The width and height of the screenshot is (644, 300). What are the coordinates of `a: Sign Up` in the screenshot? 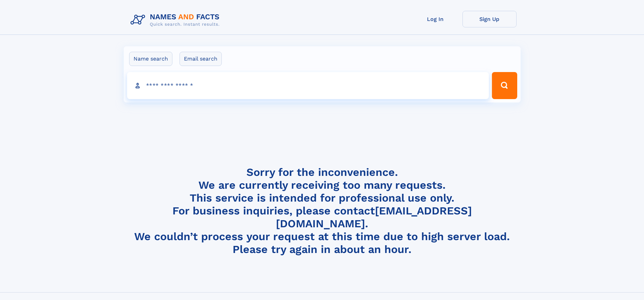 It's located at (489, 19).